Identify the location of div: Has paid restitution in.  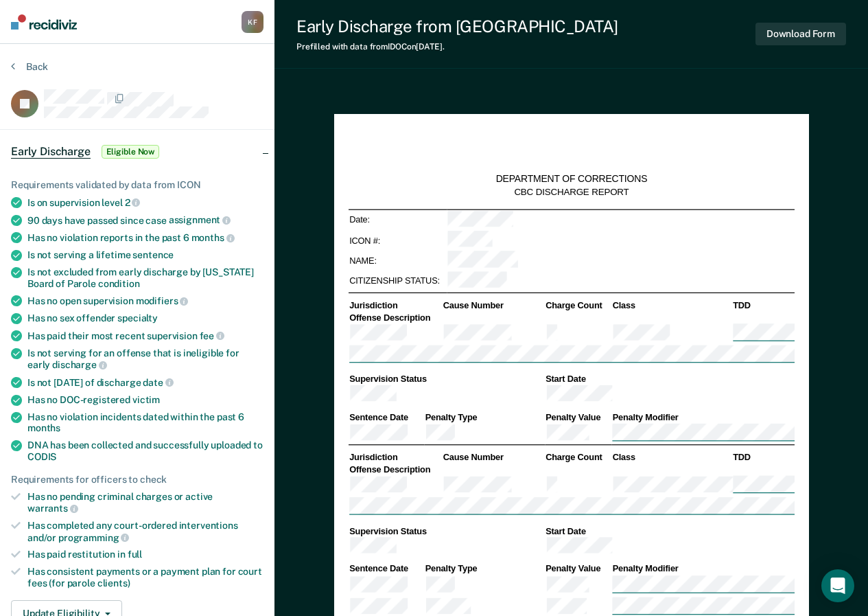
(146, 554).